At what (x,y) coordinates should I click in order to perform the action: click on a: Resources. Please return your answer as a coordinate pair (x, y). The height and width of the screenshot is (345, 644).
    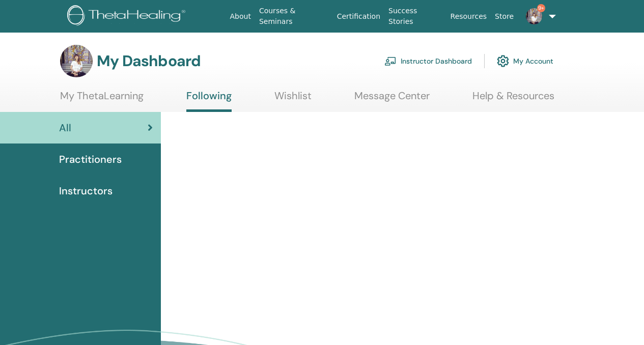
    Looking at the image, I should click on (469, 17).